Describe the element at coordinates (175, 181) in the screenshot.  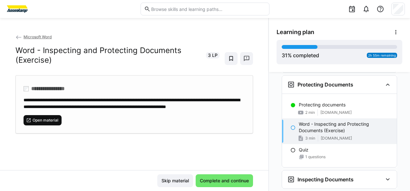
I see `button: Skip material` at that location.